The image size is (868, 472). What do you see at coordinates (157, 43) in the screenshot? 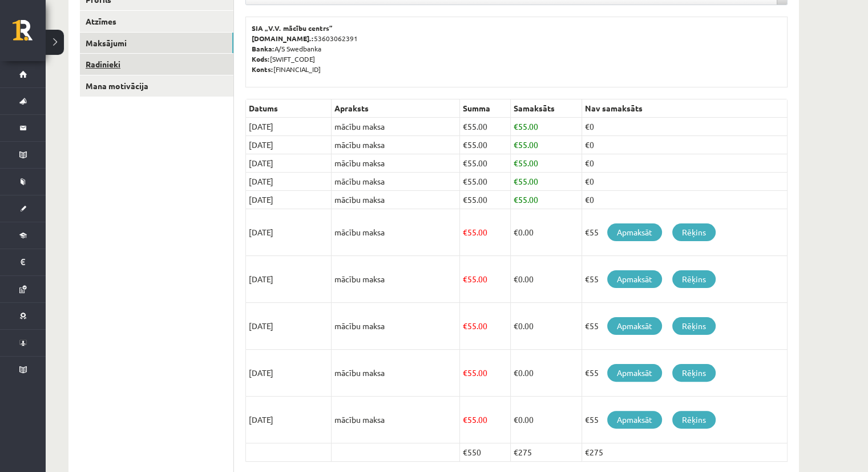
I see `a: Maksājumi` at bounding box center [157, 43].